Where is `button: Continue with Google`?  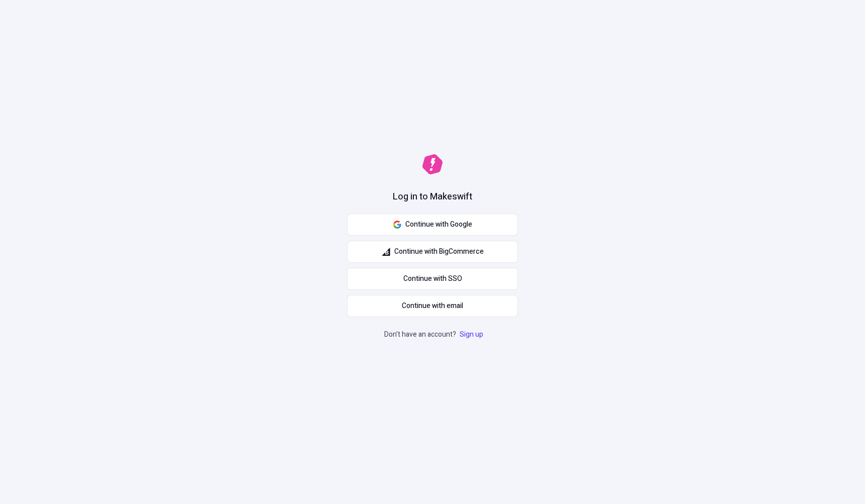 button: Continue with Google is located at coordinates (432, 225).